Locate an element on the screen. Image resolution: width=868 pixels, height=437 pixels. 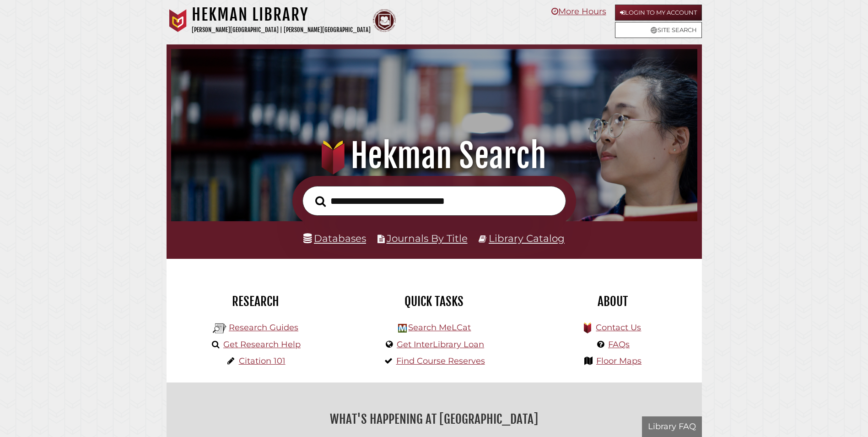
i: Search is located at coordinates (320, 201).